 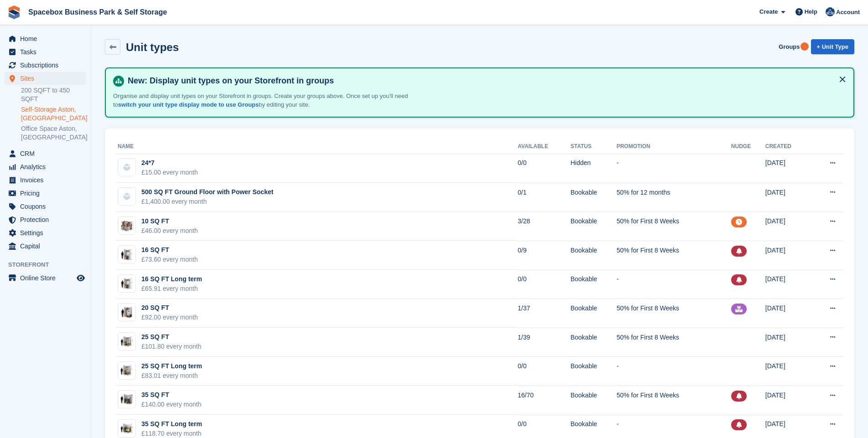 I want to click on div: £92.00 every month, so click(x=170, y=317).